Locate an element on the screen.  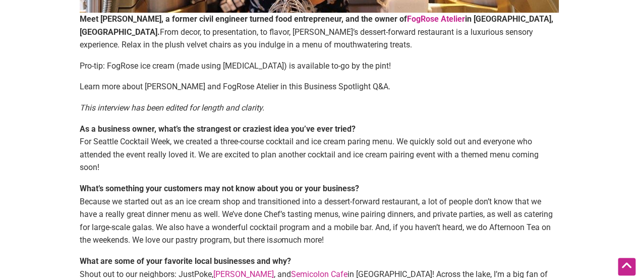
strong: What are some of your favorite local businesses and why? is located at coordinates (185, 261).